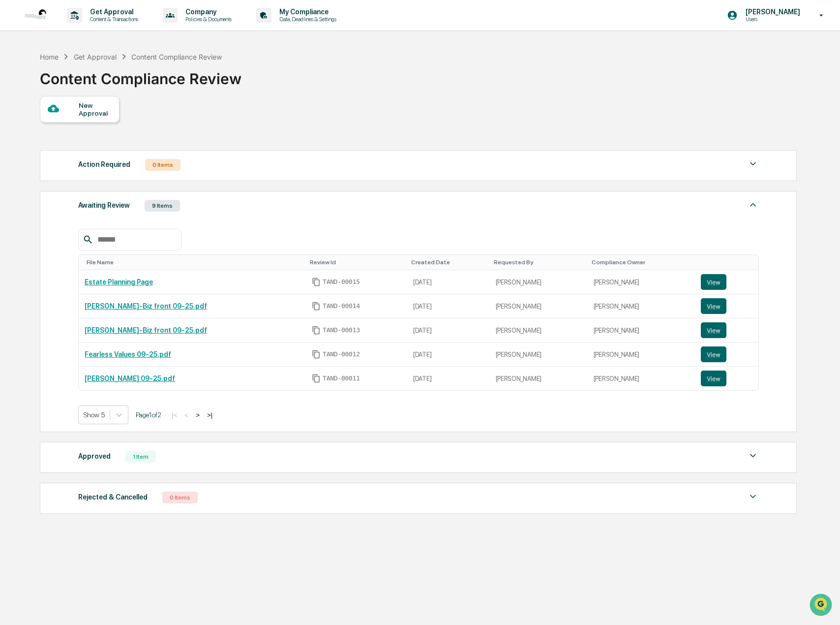 Image resolution: width=840 pixels, height=625 pixels. Describe the element at coordinates (95, 109) in the screenshot. I see `div: New Approval` at that location.